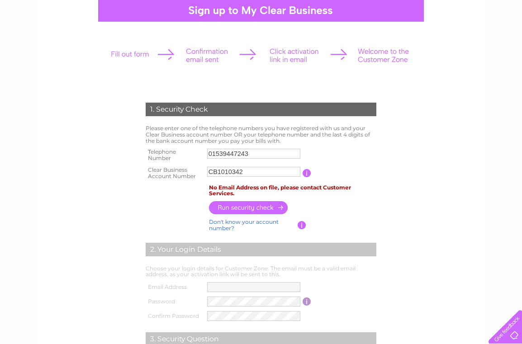  I want to click on a: Don't know your account number?, so click(244, 225).